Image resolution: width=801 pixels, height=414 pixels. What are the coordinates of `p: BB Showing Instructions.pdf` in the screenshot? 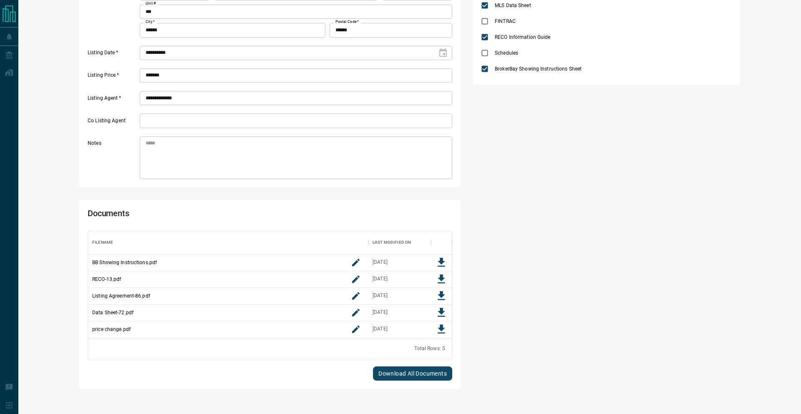 It's located at (124, 262).